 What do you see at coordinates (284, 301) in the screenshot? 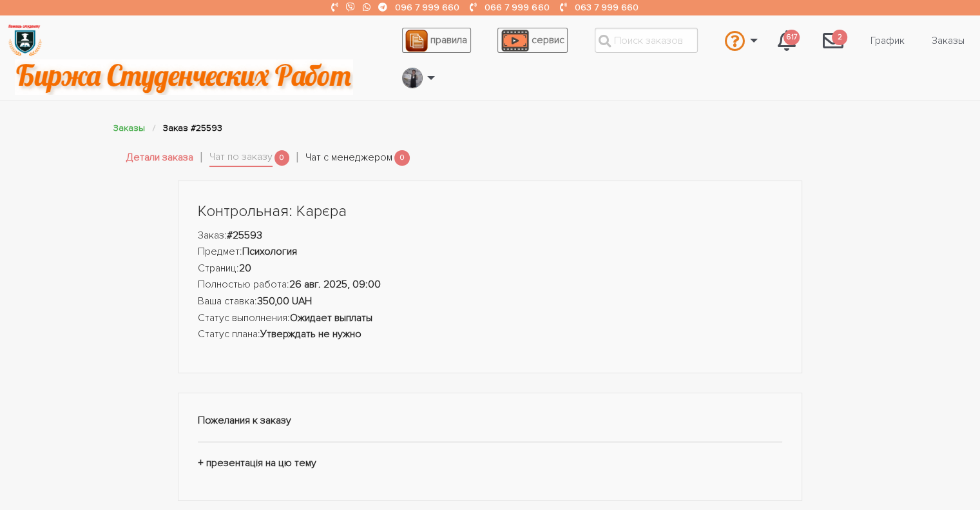
I see `strong: 350,00 UAH` at bounding box center [284, 301].